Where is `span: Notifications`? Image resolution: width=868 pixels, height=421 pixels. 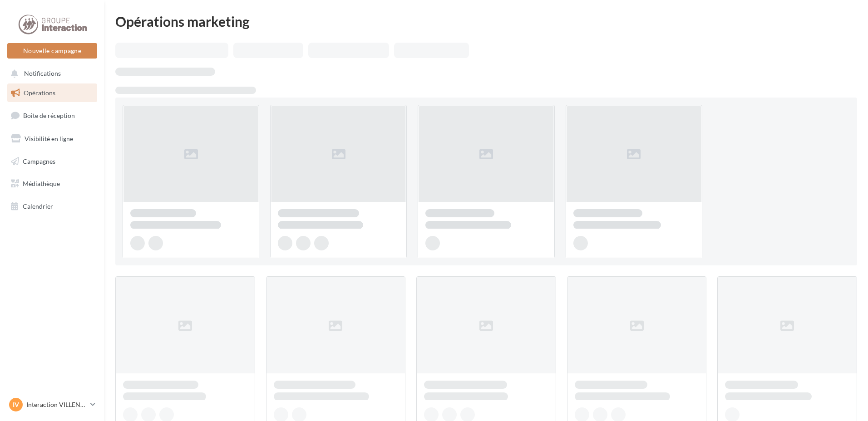 span: Notifications is located at coordinates (42, 73).